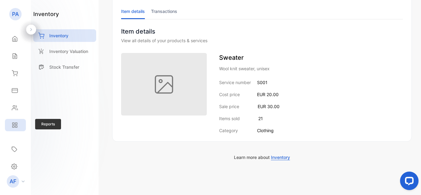 Image resolution: width=421 pixels, height=195 pixels. What do you see at coordinates (64, 67) in the screenshot?
I see `p: Stock Transfer` at bounding box center [64, 67].